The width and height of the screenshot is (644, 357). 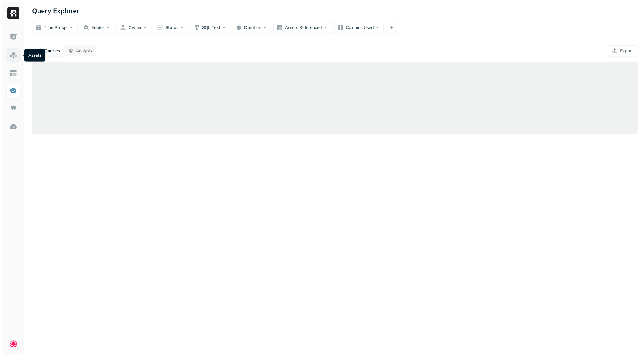 What do you see at coordinates (210, 28) in the screenshot?
I see `button: SQL Text` at bounding box center [210, 28].